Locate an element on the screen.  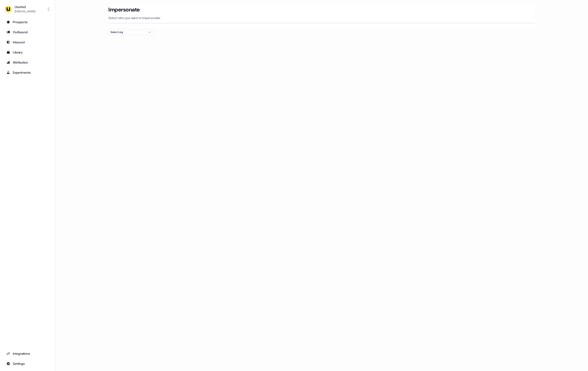
h3: Impersonate is located at coordinates (124, 10).